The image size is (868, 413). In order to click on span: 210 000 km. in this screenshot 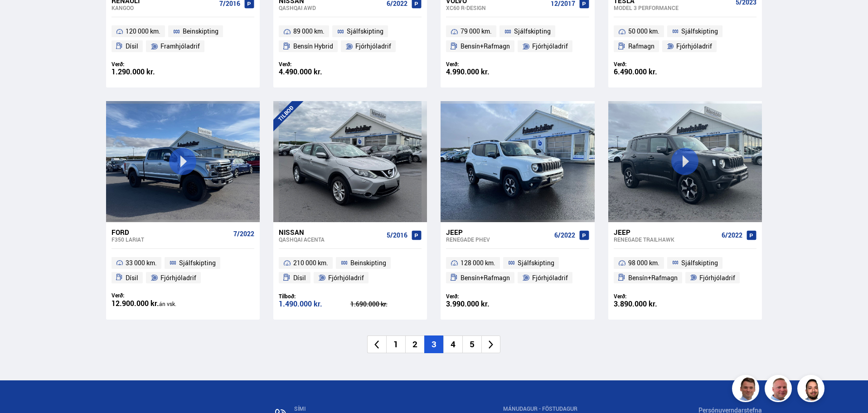, I will do `click(310, 263)`.